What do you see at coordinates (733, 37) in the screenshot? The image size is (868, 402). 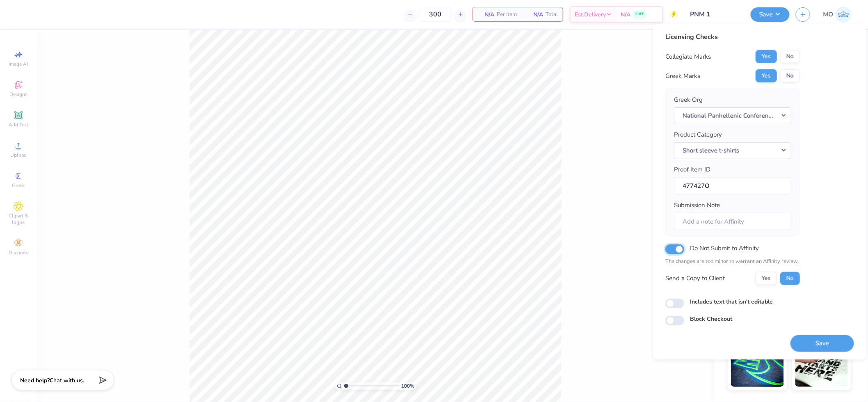 I see `div: Licensing Checks` at bounding box center [733, 37].